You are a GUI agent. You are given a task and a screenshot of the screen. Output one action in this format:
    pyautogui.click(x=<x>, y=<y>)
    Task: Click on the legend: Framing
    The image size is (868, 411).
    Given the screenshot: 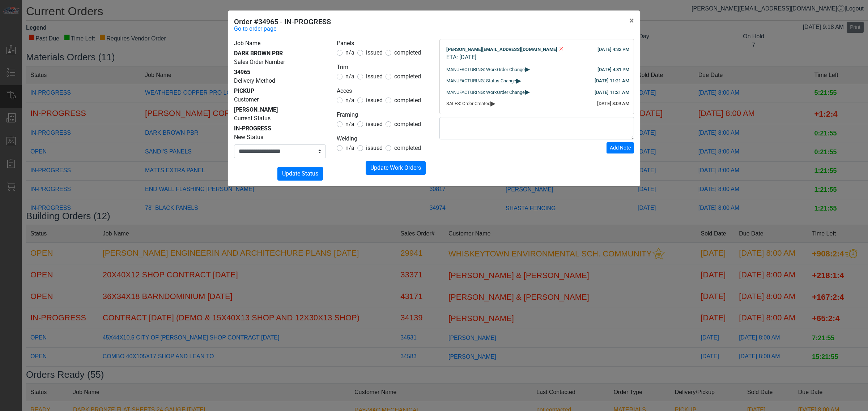 What is the action you would take?
    pyautogui.click(x=383, y=115)
    